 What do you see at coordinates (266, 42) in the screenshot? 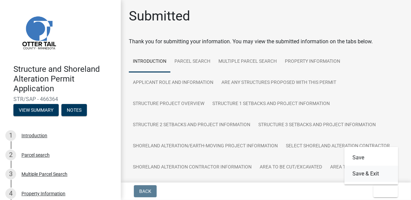
I see `div: Thank you for submitting your information. You may view the submitted information on the tabs below.` at bounding box center [266, 42].